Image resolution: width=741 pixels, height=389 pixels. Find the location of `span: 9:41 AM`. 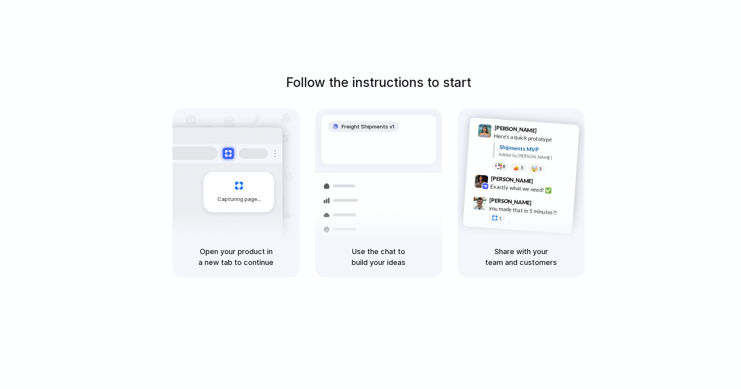

span: 9:41 AM is located at coordinates (547, 132).